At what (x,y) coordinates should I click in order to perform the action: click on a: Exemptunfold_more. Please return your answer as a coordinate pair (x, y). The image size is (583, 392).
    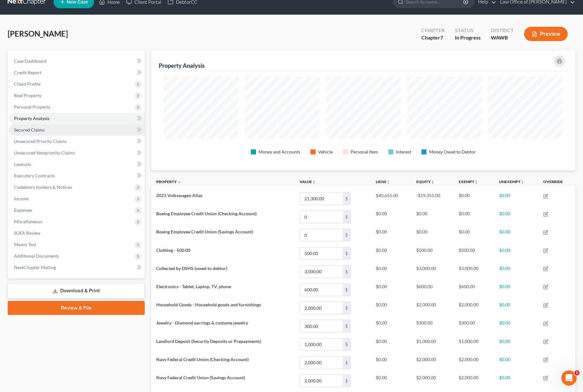
    Looking at the image, I should click on (468, 182).